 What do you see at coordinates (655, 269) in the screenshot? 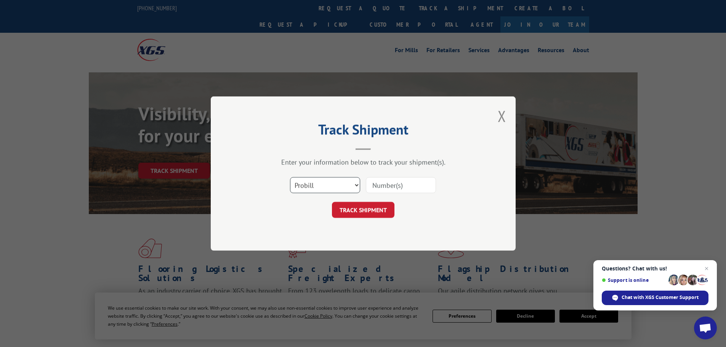
I see `span: Questions? Chat with us!` at bounding box center [655, 269].